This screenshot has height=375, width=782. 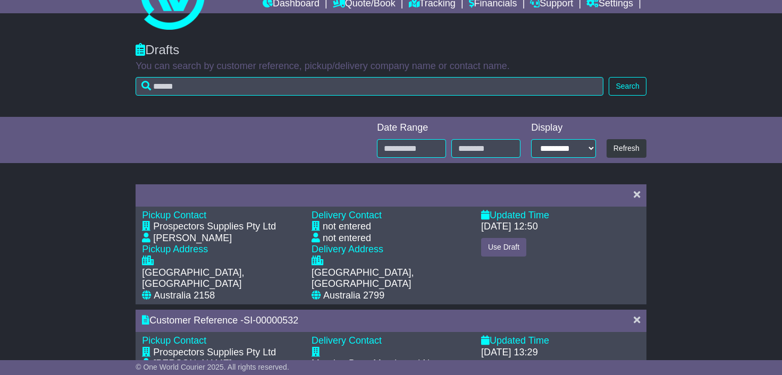 What do you see at coordinates (184, 296) in the screenshot?
I see `div: Australia 2158` at bounding box center [184, 296].